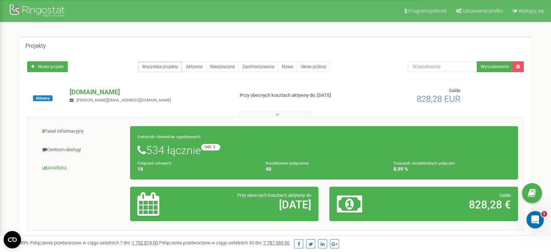 This screenshot has height=252, width=551. I want to click on span: 828,28 EUR, so click(439, 99).